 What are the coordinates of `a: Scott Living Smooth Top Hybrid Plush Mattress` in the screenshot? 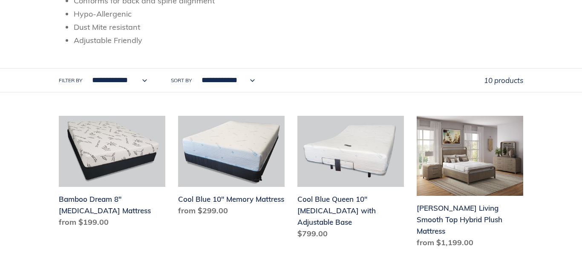 It's located at (470, 184).